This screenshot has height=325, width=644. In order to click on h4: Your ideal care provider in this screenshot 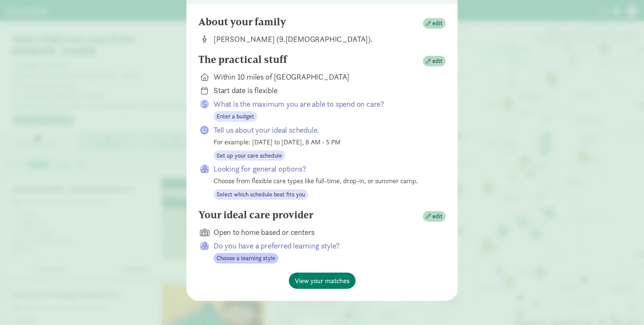, I will do `click(256, 215)`.